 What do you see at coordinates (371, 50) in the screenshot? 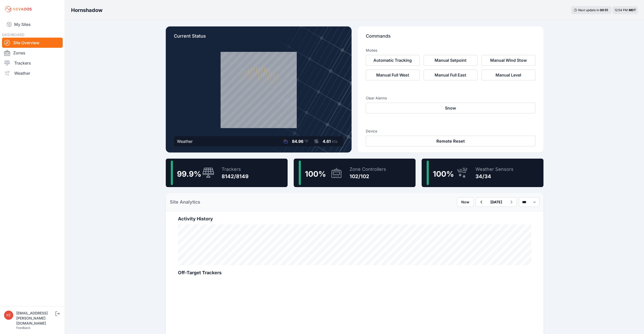
I see `h3: Modes` at bounding box center [371, 50].